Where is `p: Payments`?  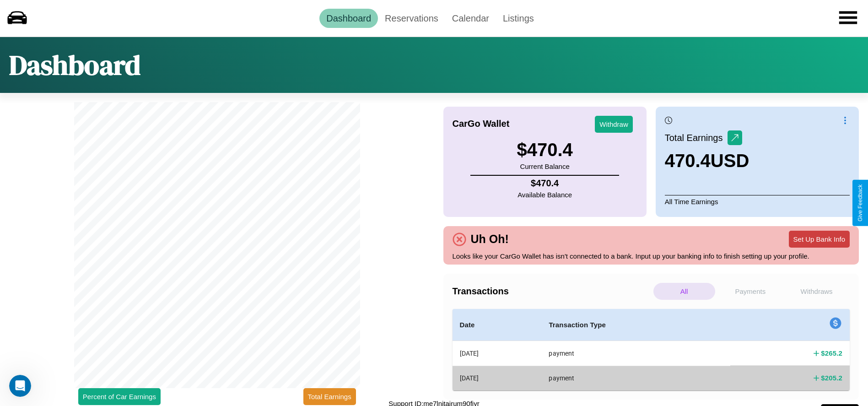
p: Payments is located at coordinates (750, 291).